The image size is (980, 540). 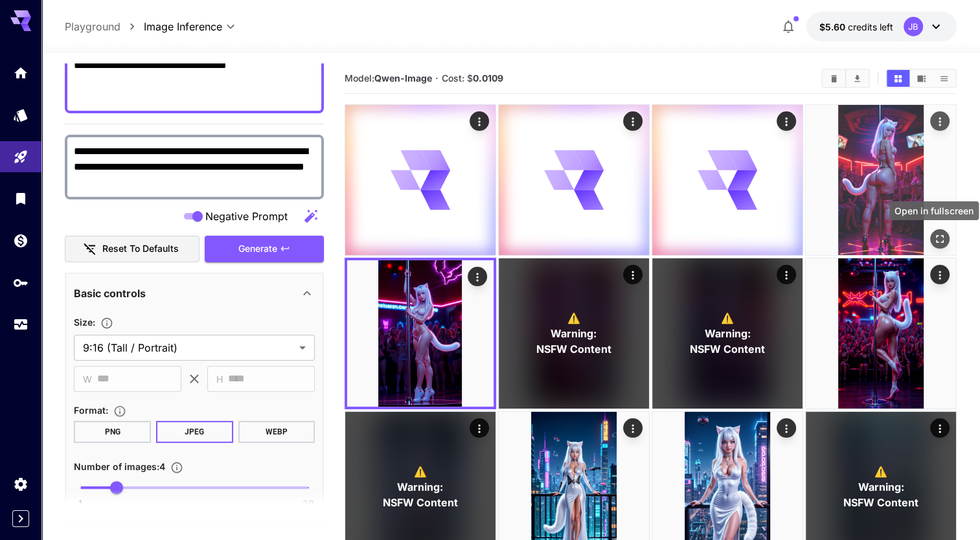 I want to click on div: Library, so click(x=21, y=198).